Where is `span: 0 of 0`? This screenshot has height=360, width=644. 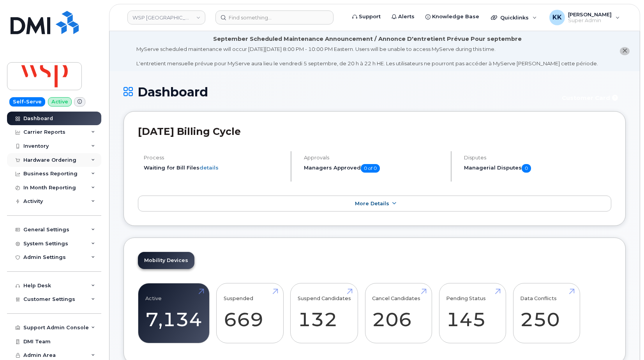 span: 0 of 0 is located at coordinates (370, 168).